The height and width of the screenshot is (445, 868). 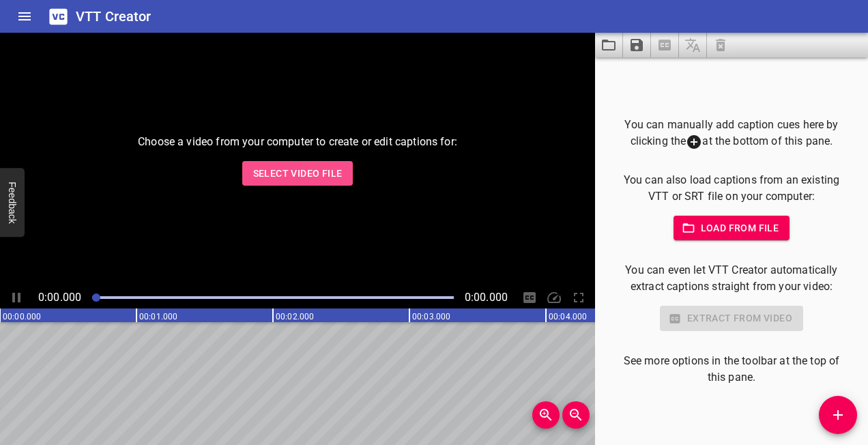 I want to click on span: Video Duration, so click(x=486, y=297).